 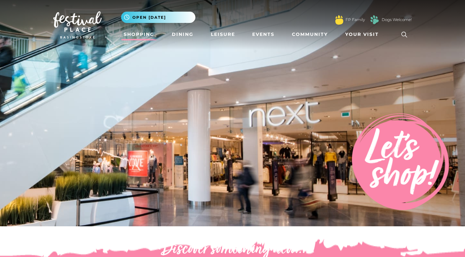 What do you see at coordinates (263, 34) in the screenshot?
I see `a: Events` at bounding box center [263, 34].